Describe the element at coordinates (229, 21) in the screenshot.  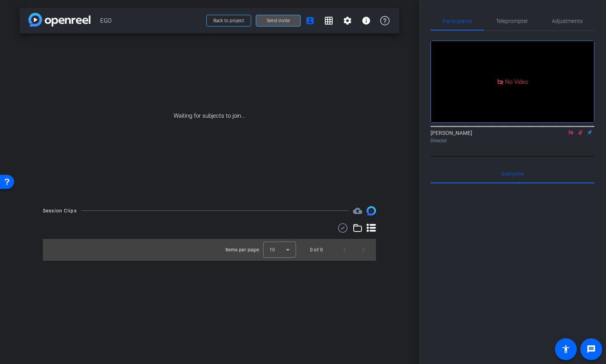
I see `button: Back to project` at that location.